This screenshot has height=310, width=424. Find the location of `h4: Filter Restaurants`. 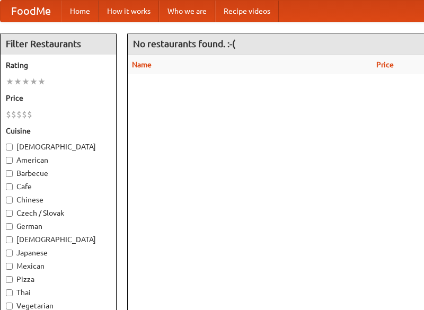

h4: Filter Restaurants is located at coordinates (58, 44).